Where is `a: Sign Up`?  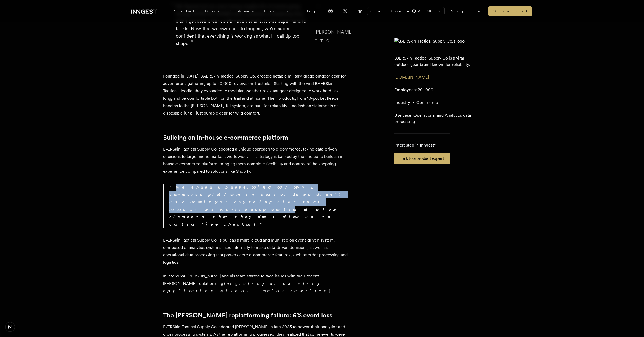
a: Sign Up is located at coordinates (510, 11).